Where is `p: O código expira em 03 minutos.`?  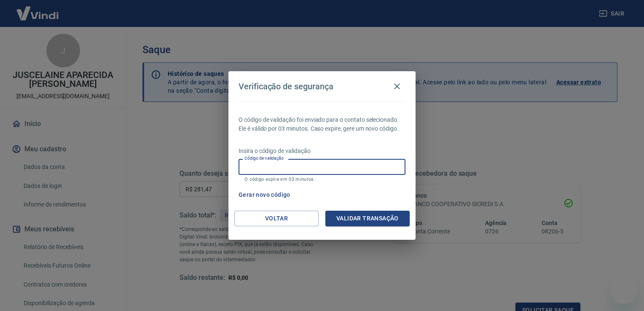 p: O código expira em 03 minutos. is located at coordinates (322, 179).